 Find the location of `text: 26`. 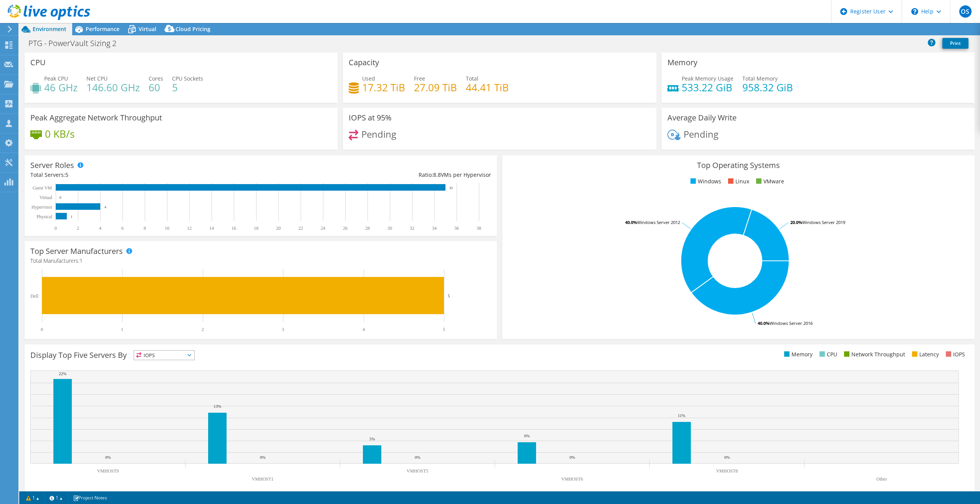

text: 26 is located at coordinates (345, 228).